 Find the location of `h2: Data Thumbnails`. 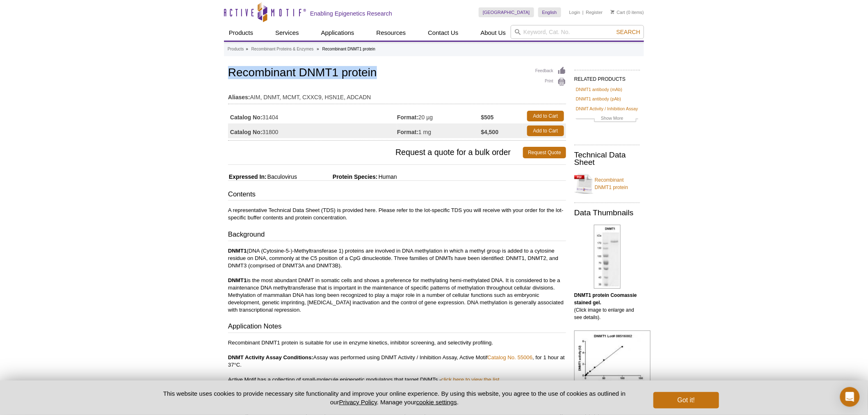

h2: Data Thumbnails is located at coordinates (607, 213).